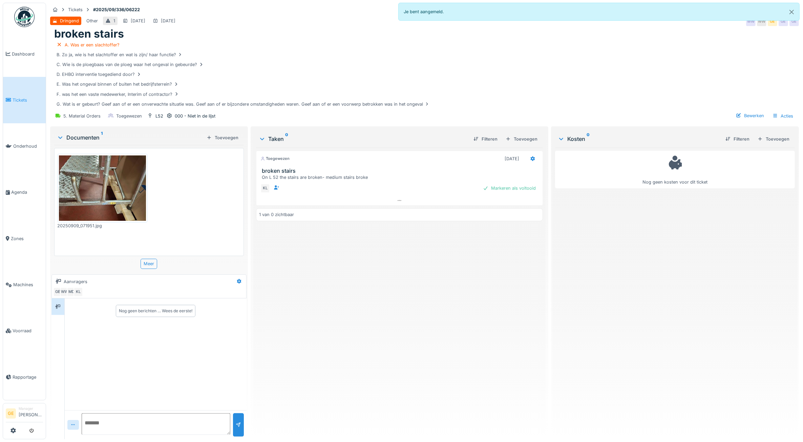 This screenshot has height=442, width=803. I want to click on div: D. EHBO interventie toegediend door?, so click(99, 74).